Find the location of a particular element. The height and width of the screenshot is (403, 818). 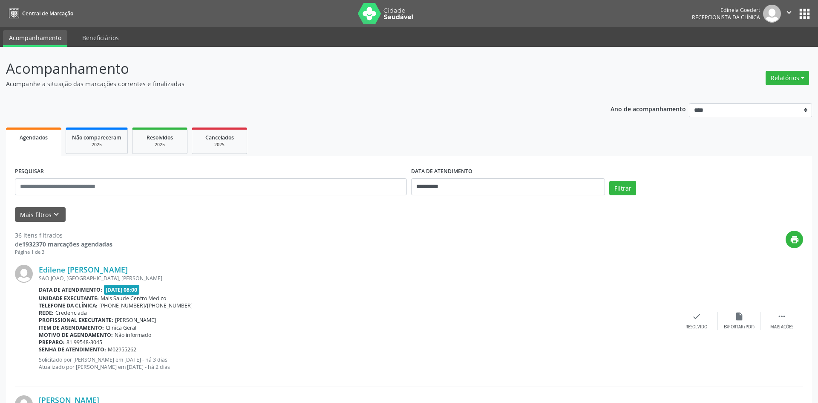

p: Acompanhe a situação das marcações correntes e finalizadas is located at coordinates (288, 84).